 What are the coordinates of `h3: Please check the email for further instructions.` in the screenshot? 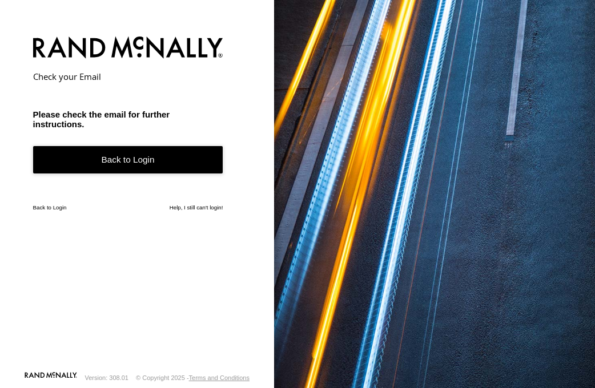 It's located at (128, 119).